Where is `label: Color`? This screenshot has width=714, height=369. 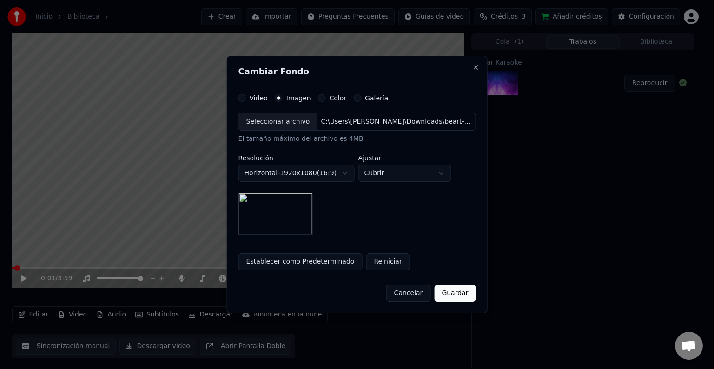
label: Color is located at coordinates (338, 98).